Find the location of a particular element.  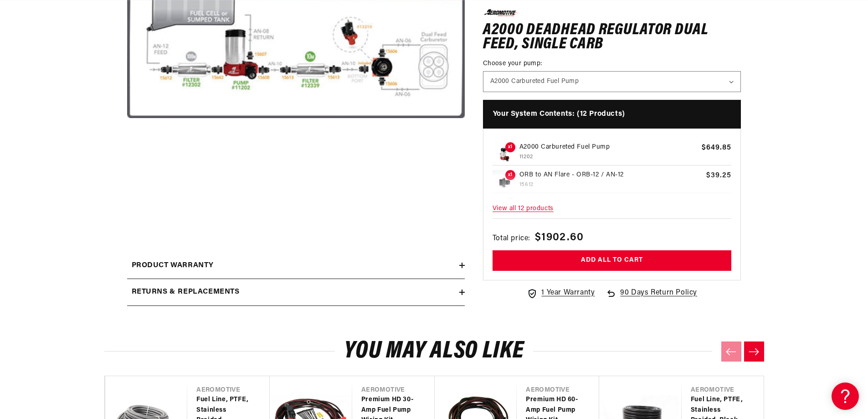

button: Add all to cart is located at coordinates (612, 261).